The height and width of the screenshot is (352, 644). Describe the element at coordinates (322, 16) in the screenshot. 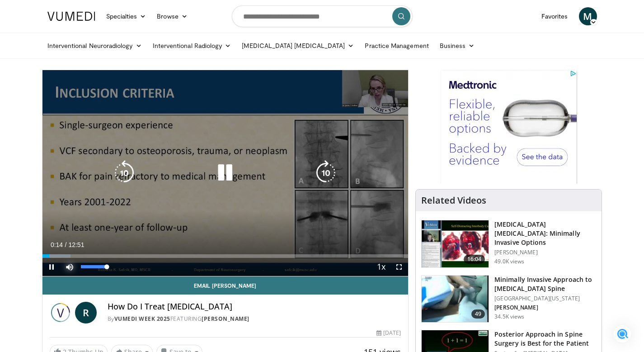

I see `input: Search topics, interventions` at that location.